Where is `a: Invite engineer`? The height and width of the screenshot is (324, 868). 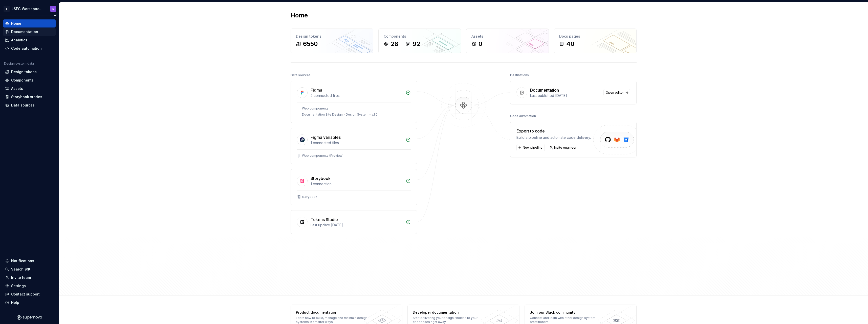
a: Invite engineer is located at coordinates (563, 148).